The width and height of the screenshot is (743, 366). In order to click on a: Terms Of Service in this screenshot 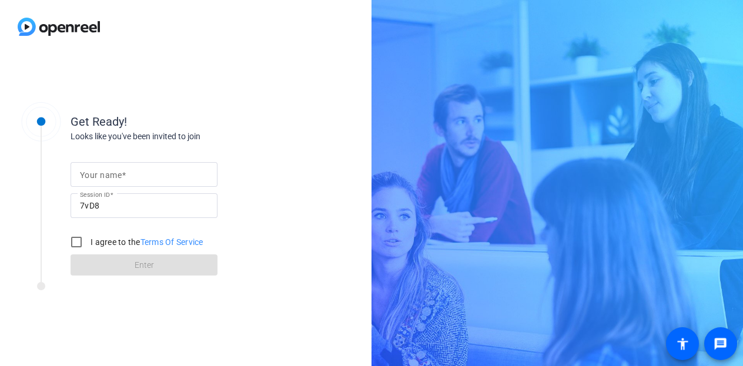, I will do `click(172, 242)`.